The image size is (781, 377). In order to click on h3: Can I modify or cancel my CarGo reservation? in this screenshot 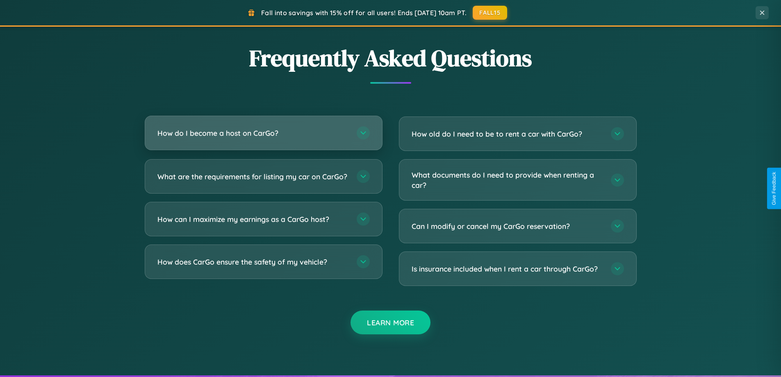, I will do `click(507, 226)`.